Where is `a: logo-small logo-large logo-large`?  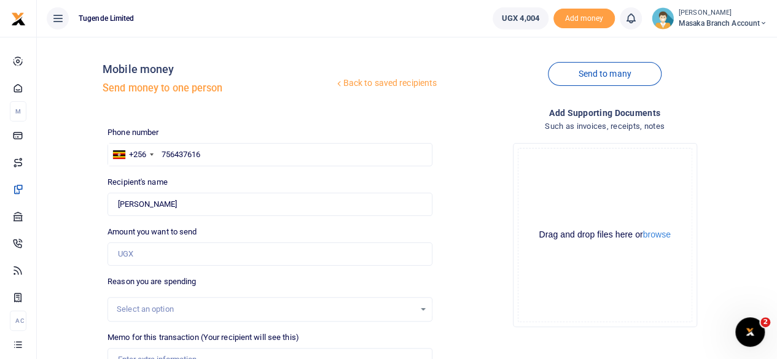
a: logo-small logo-large logo-large is located at coordinates (18, 18).